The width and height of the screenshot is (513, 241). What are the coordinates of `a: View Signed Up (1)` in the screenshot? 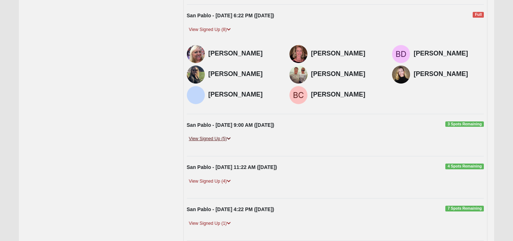 It's located at (210, 223).